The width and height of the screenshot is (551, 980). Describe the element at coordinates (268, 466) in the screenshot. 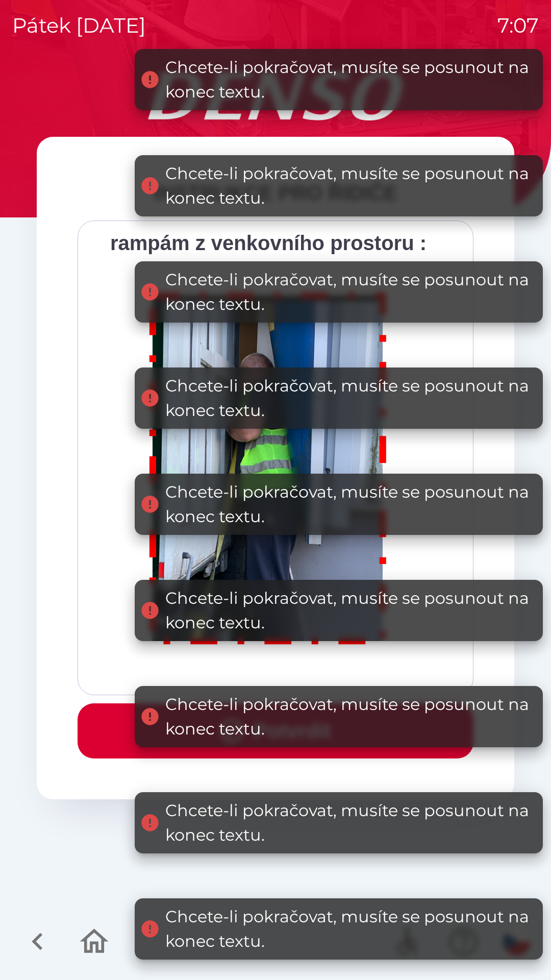

I see `img: M8MNayrTL6gAAAABJRU5ErkJggg==` at that location.